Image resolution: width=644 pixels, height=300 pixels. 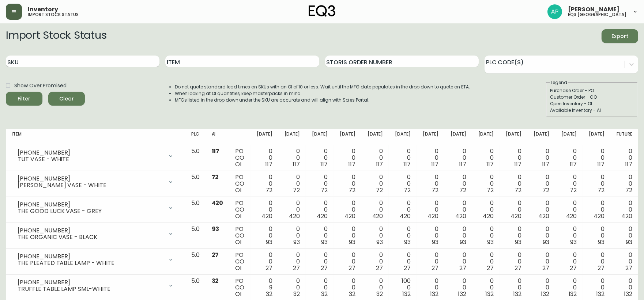 What do you see at coordinates (218, 137) in the screenshot?
I see `th: AI` at bounding box center [218, 137].